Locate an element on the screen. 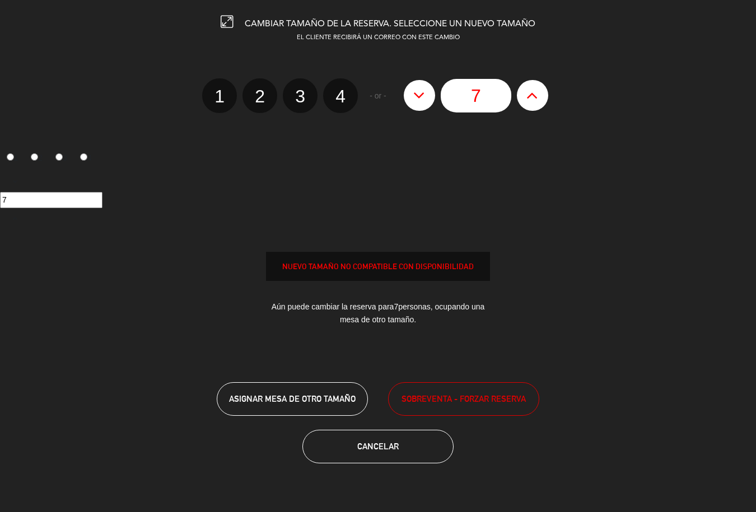  div: NUEVO TAMAÑO NO COMPATIBLE CON DISPONIBILIDAD is located at coordinates (378, 267).